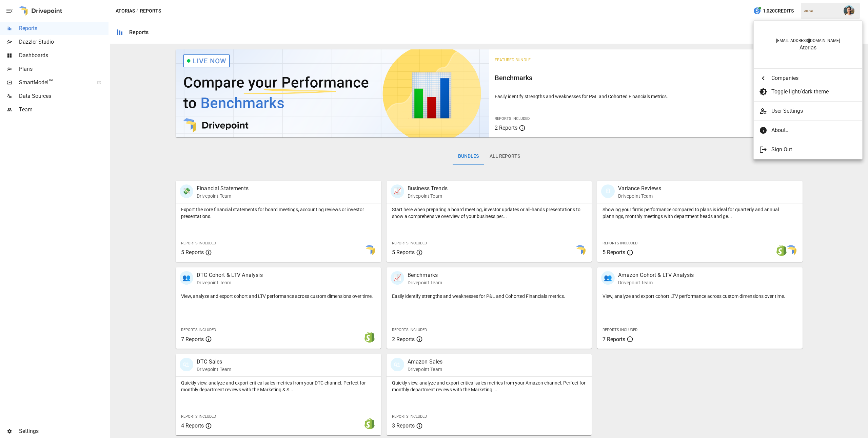 The image size is (868, 438). What do you see at coordinates (814, 92) in the screenshot?
I see `span: Toggle light/dark theme` at bounding box center [814, 92].